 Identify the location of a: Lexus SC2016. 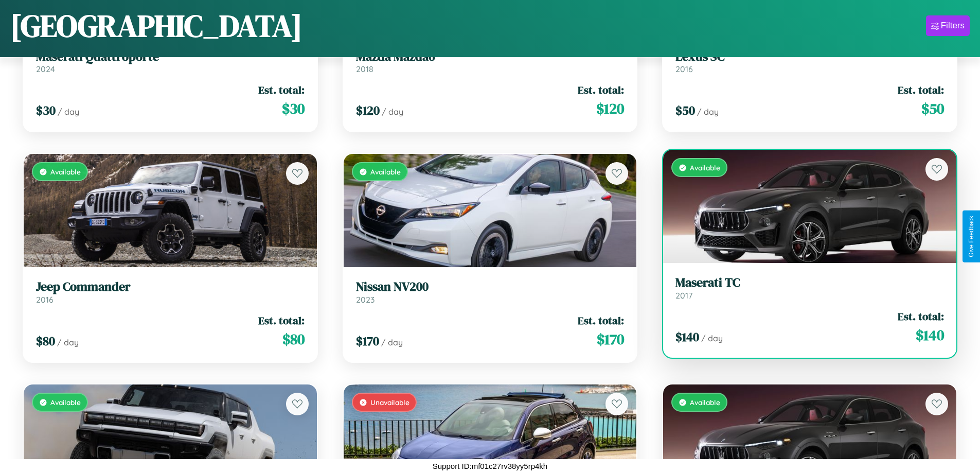
(810, 62).